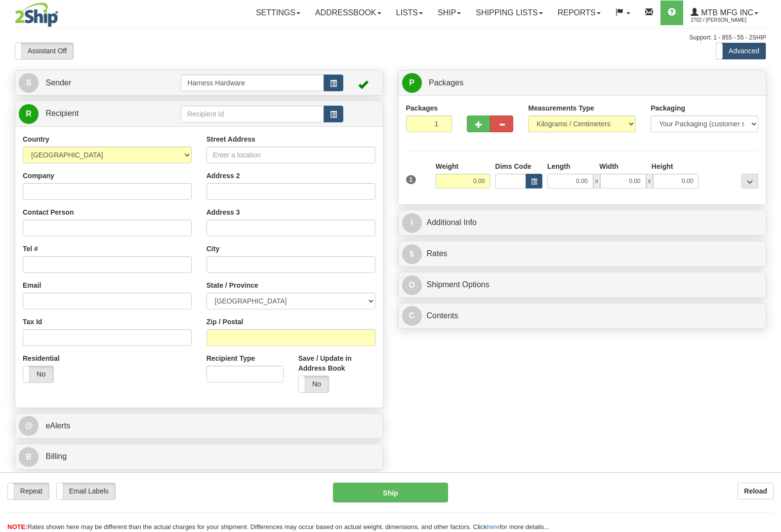 Image resolution: width=781 pixels, height=532 pixels. Describe the element at coordinates (48, 212) in the screenshot. I see `label: Contact Person` at that location.